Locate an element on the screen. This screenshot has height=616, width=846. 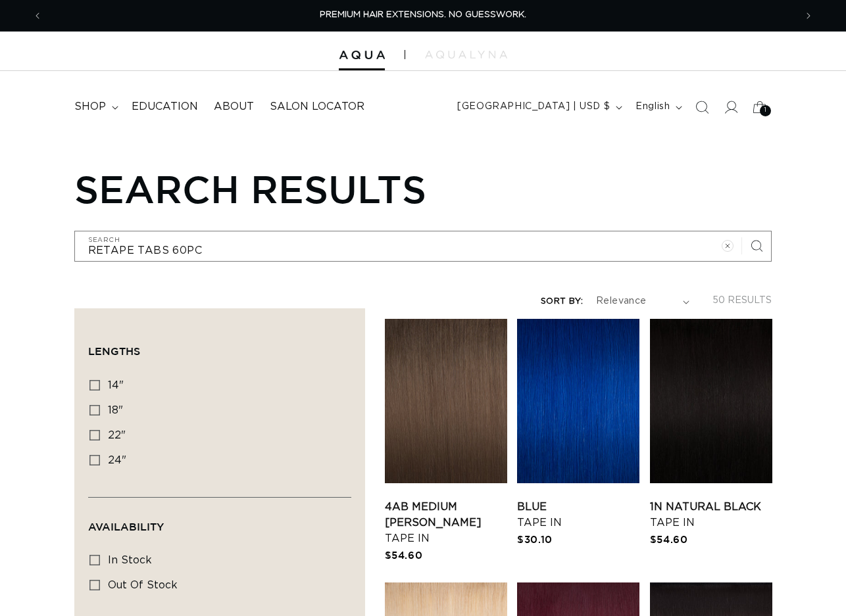
summary: Lengths (0 selected) is located at coordinates (220, 346).